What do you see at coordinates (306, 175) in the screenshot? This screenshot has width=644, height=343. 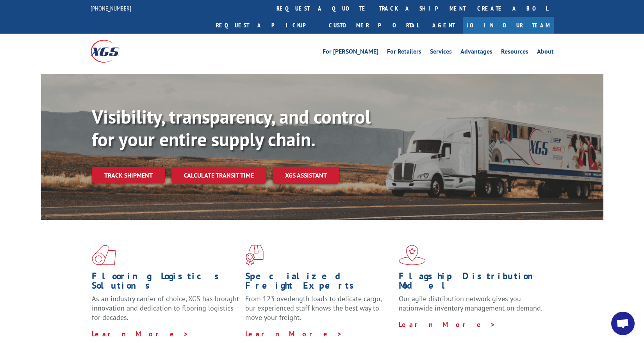 I see `a: XGS ASSISTANT` at bounding box center [306, 175].